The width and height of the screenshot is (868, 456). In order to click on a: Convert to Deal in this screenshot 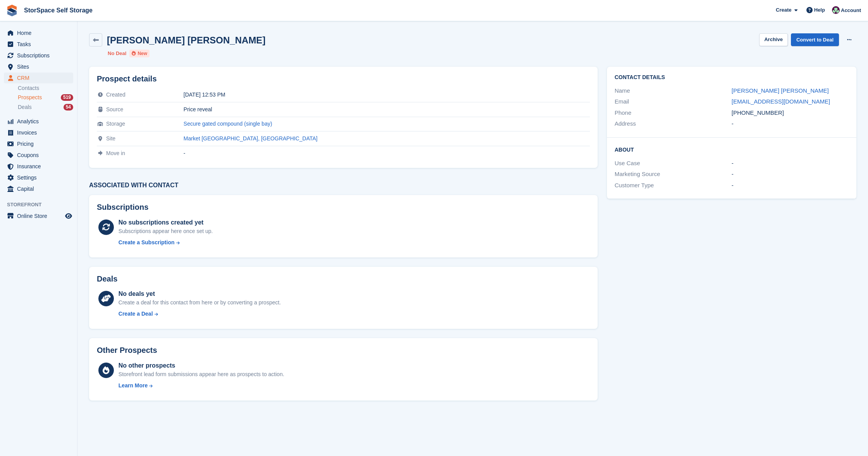, I will do `click(815, 39)`.